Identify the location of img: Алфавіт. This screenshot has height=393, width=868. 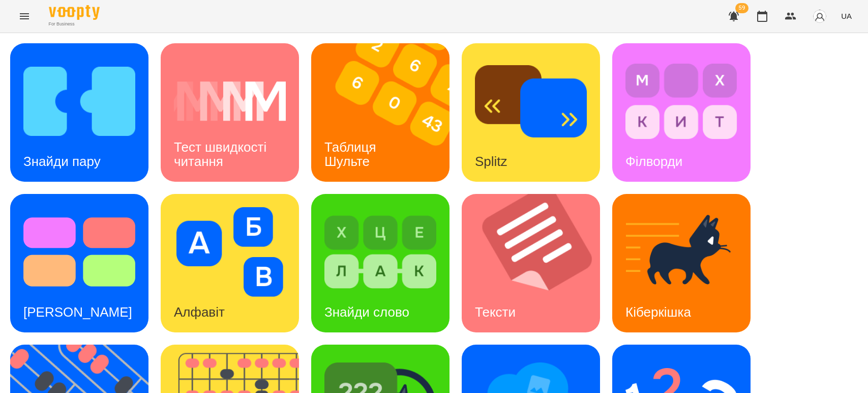
(230, 252).